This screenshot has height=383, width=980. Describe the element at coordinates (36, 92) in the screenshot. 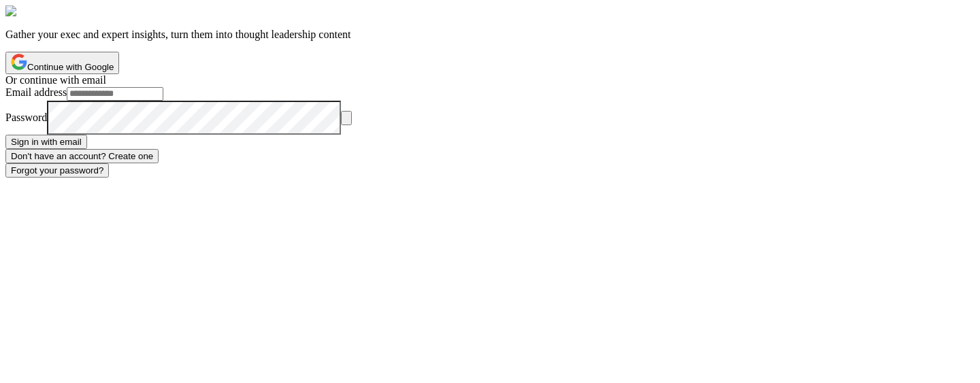

I see `label: Email address` at that location.